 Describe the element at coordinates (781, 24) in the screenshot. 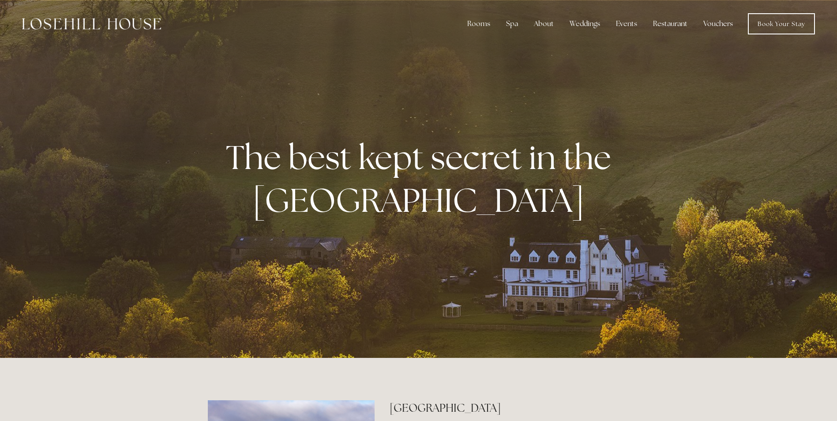

I see `a: Book Your Stay` at that location.